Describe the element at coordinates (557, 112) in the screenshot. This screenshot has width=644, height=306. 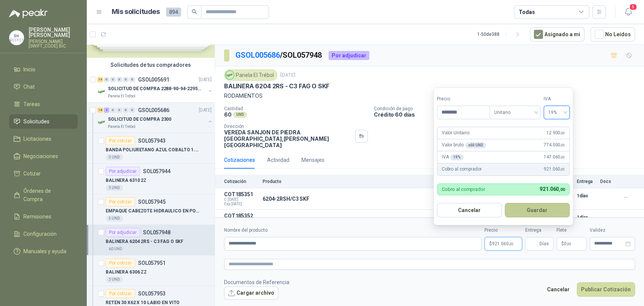
I see `span: 19%` at that location.